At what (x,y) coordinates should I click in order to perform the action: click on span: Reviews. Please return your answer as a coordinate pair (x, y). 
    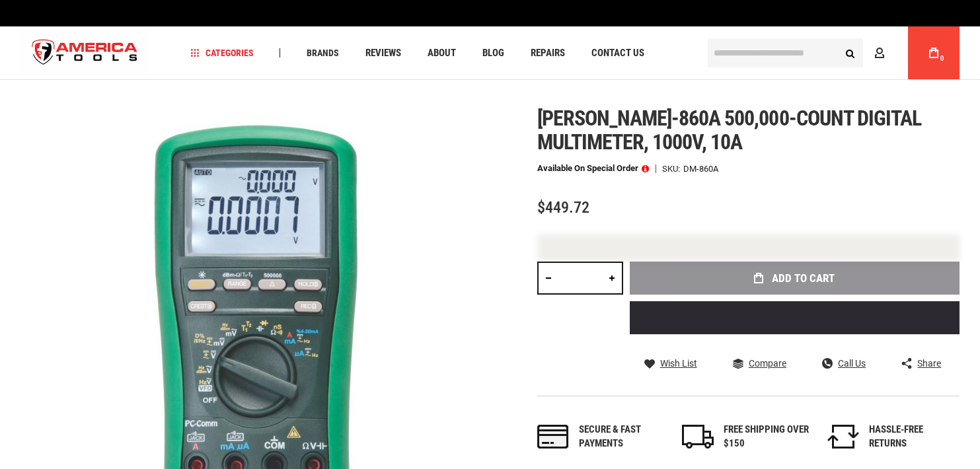
    Looking at the image, I should click on (383, 53).